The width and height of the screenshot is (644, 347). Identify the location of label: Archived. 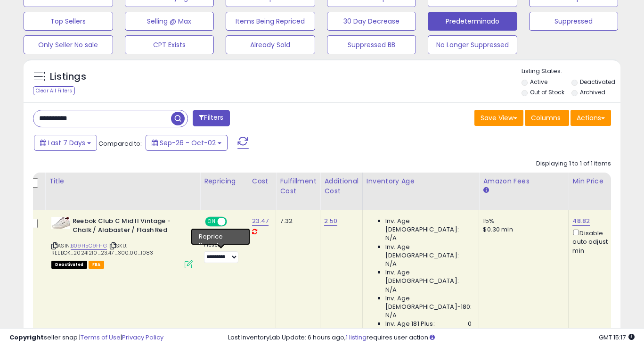
(593, 92).